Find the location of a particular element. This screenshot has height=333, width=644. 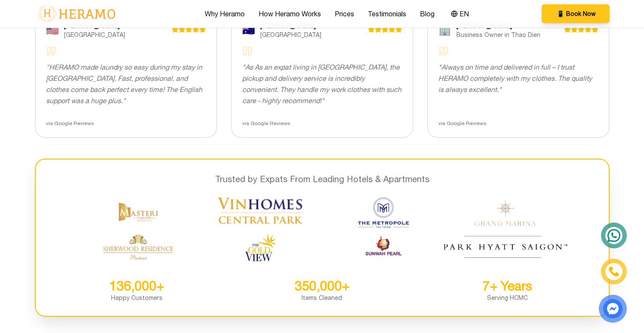

a: Blog is located at coordinates (427, 14).